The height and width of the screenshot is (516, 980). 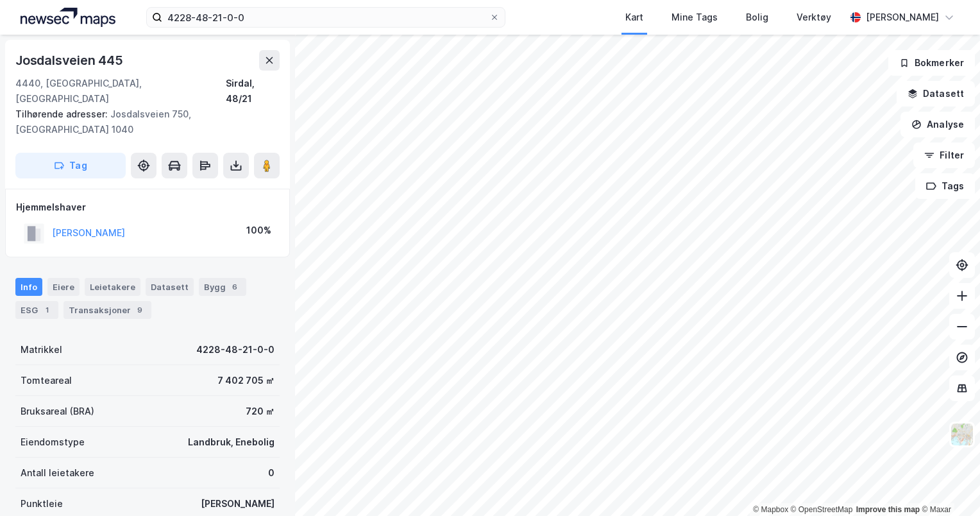 I want to click on div: Transaksjoner, so click(x=107, y=310).